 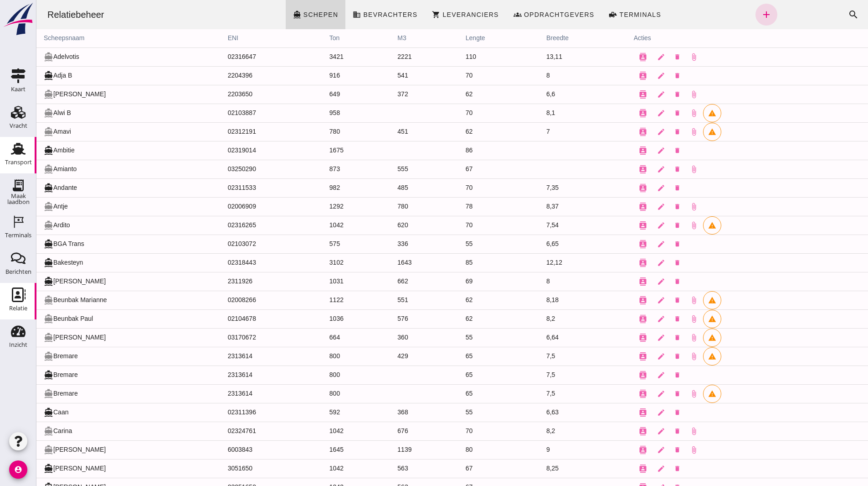 What do you see at coordinates (387, 188) in the screenshot?
I see `td: 485` at bounding box center [387, 188].